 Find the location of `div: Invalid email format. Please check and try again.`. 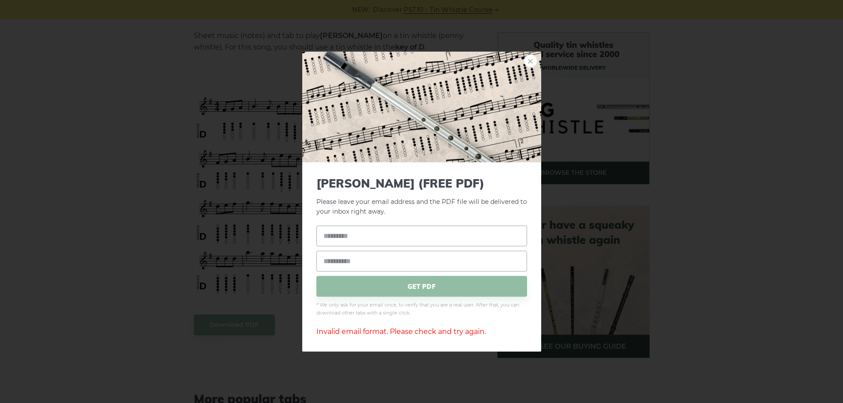

div: Invalid email format. Please check and try again. is located at coordinates (422, 332).